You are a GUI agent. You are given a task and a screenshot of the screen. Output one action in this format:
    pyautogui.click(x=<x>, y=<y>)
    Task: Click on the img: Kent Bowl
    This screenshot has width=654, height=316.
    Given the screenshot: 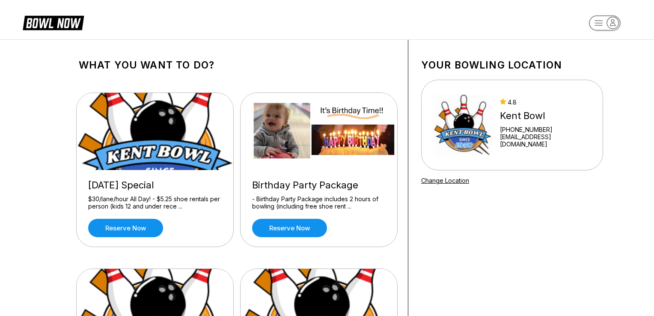 What is the action you would take?
    pyautogui.click(x=462, y=125)
    